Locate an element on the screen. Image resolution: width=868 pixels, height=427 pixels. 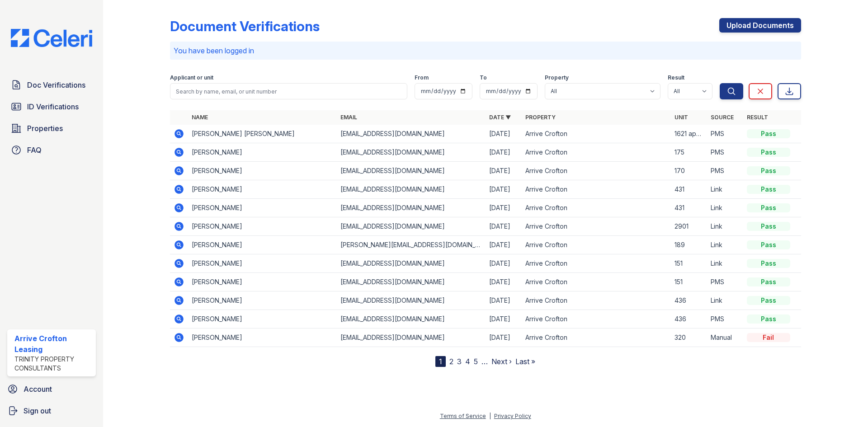
img: CE_Logo_Blue-a8612792a0a2168367f1c8372b55b34899dd931a85d93a1a3d3e32e68fde9ad4.png is located at coordinates (52, 38).